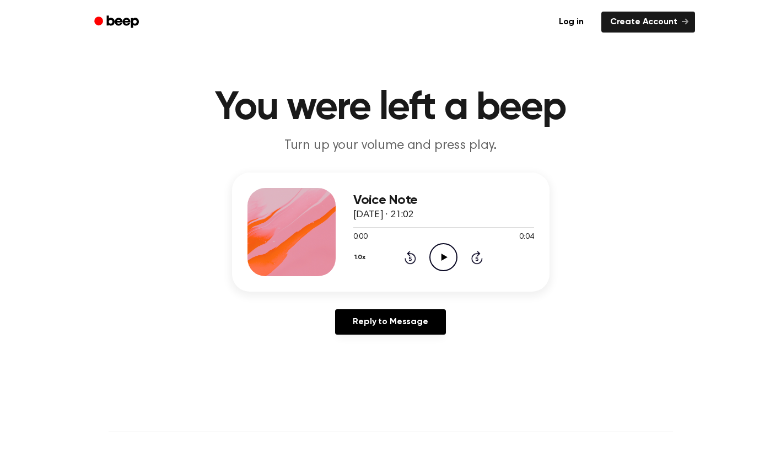 This screenshot has width=781, height=473. I want to click on a: Log in, so click(571, 22).